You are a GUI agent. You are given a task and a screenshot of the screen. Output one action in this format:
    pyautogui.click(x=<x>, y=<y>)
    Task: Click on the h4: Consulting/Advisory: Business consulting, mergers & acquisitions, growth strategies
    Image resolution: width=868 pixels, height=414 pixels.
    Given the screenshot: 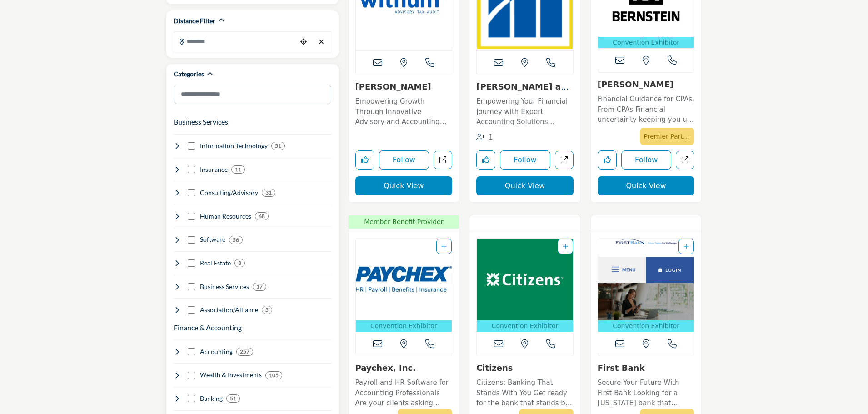 What is the action you would take?
    pyautogui.click(x=229, y=193)
    